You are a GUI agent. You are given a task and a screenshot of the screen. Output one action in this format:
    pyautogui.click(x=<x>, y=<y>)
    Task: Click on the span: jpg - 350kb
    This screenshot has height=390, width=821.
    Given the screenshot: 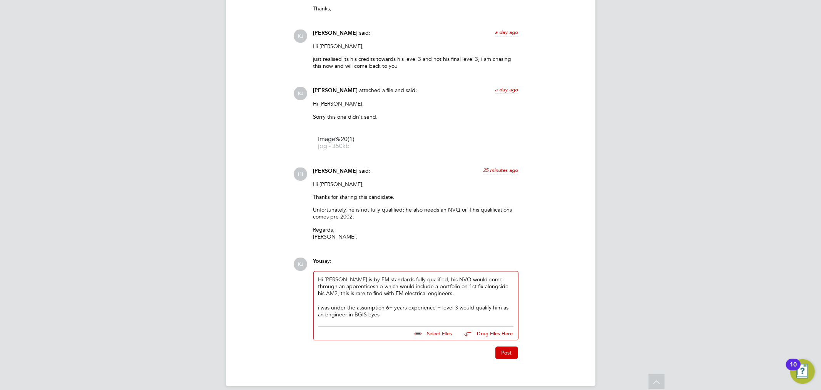 What is the action you would take?
    pyautogui.click(x=349, y=146)
    